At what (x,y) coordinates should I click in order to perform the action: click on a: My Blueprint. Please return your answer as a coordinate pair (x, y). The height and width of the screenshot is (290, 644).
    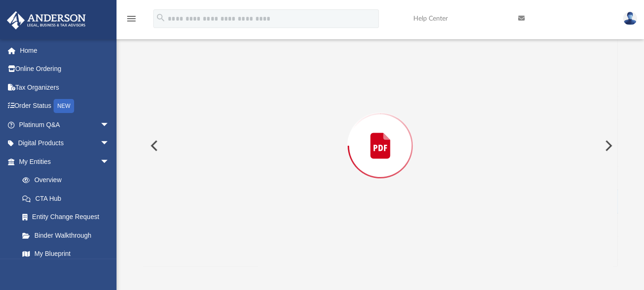
    Looking at the image, I should click on (66, 254).